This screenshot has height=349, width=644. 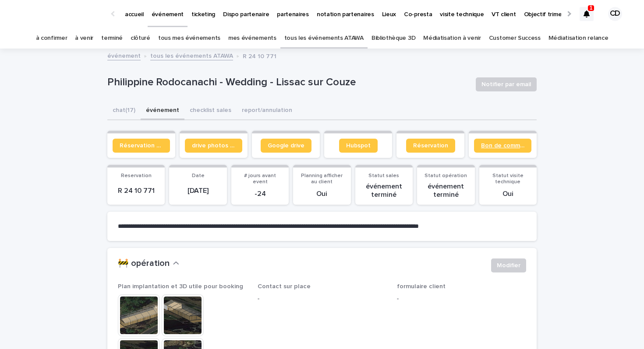 What do you see at coordinates (508, 179) in the screenshot?
I see `span: Statut visite technique` at bounding box center [508, 179].